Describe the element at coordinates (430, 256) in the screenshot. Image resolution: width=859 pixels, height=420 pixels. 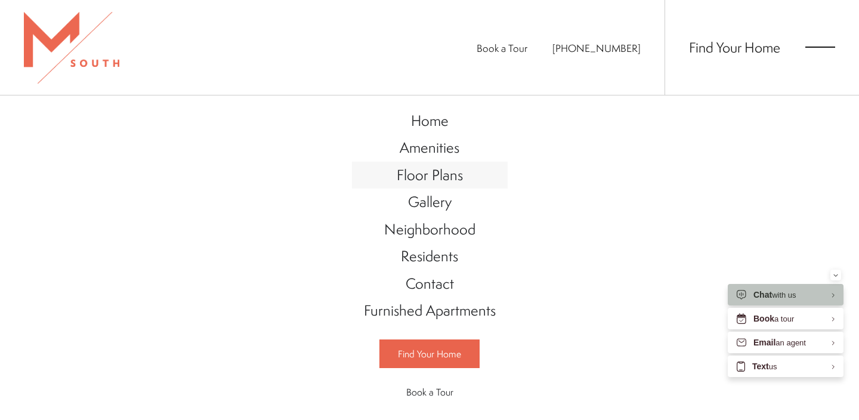
I see `span: Residents` at that location.